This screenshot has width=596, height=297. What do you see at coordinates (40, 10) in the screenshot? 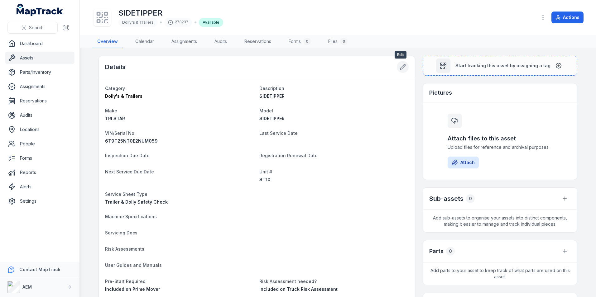
I see `a: MapTrack` at bounding box center [40, 10].